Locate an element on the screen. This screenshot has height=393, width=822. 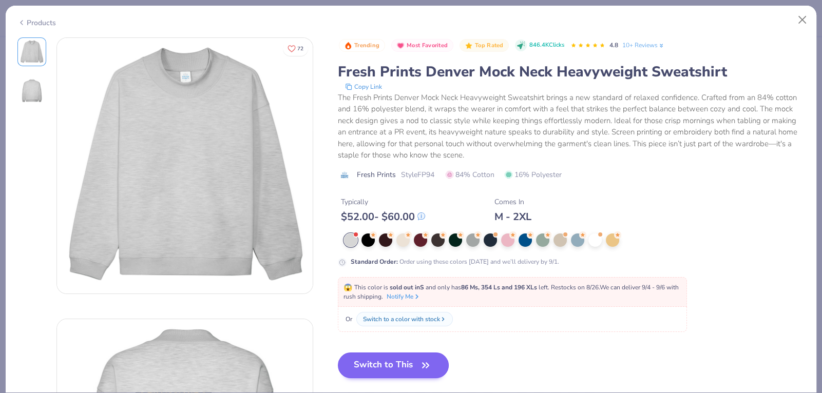
a: 10+ Reviews is located at coordinates (643, 45).